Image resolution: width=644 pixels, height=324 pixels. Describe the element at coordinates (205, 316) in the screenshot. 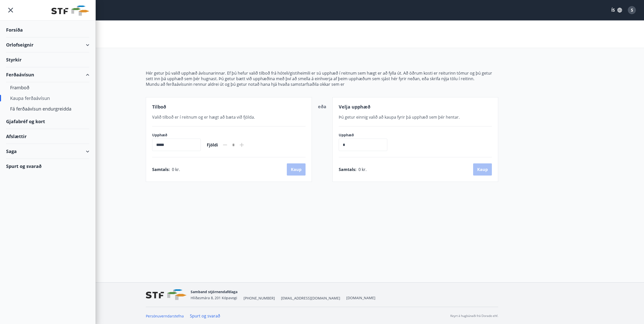

I see `a: Spurt og svarað` at that location.